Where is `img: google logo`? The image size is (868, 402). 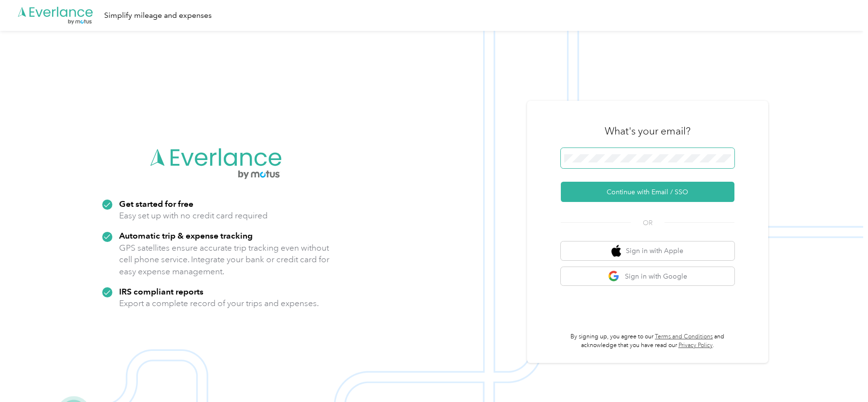 img: google logo is located at coordinates (614, 276).